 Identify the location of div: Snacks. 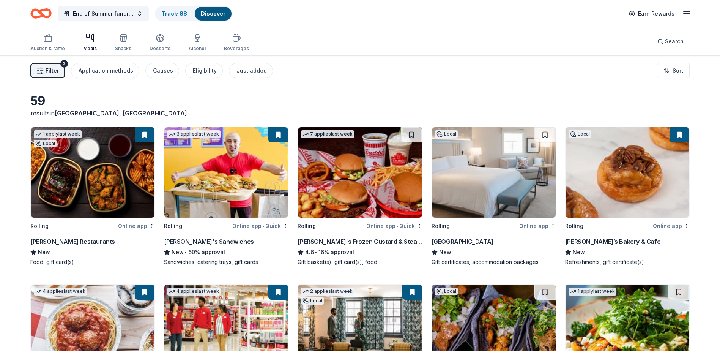
(123, 49).